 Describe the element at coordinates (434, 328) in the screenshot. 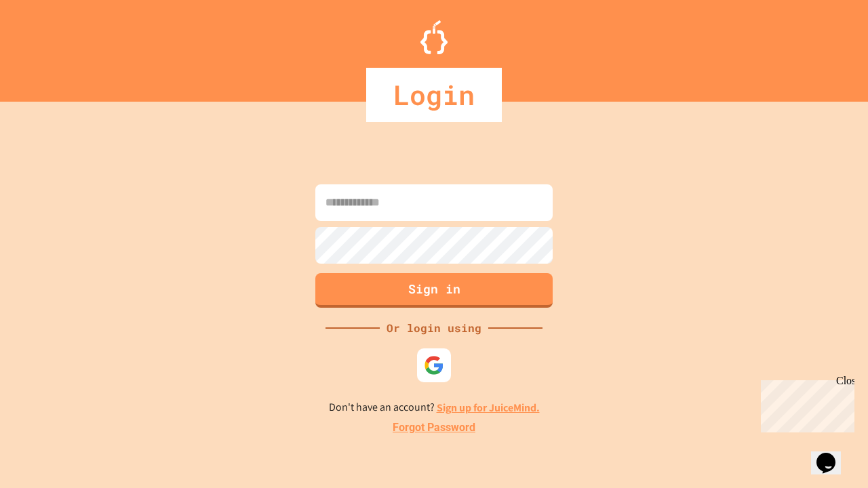

I see `div: Or login using` at that location.